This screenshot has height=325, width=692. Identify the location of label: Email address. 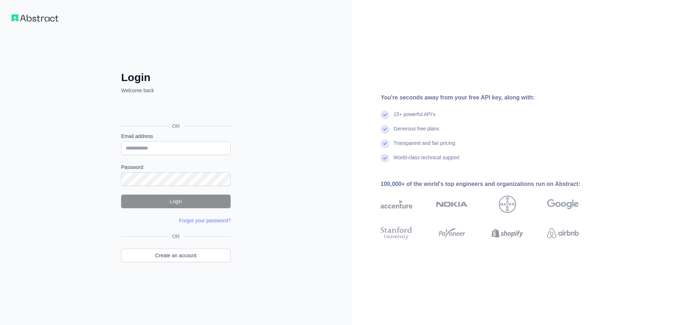
(176, 136).